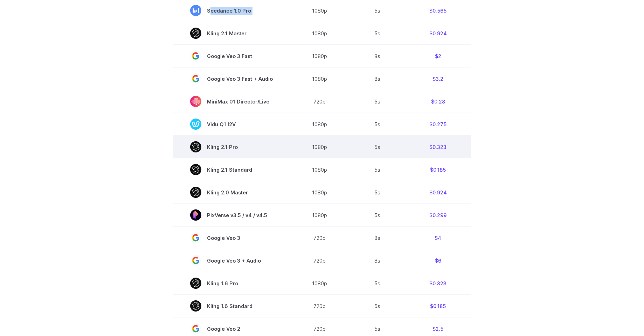 The width and height of the screenshot is (644, 336). What do you see at coordinates (231, 260) in the screenshot?
I see `span: Google Veo 3 + Audio` at bounding box center [231, 260].